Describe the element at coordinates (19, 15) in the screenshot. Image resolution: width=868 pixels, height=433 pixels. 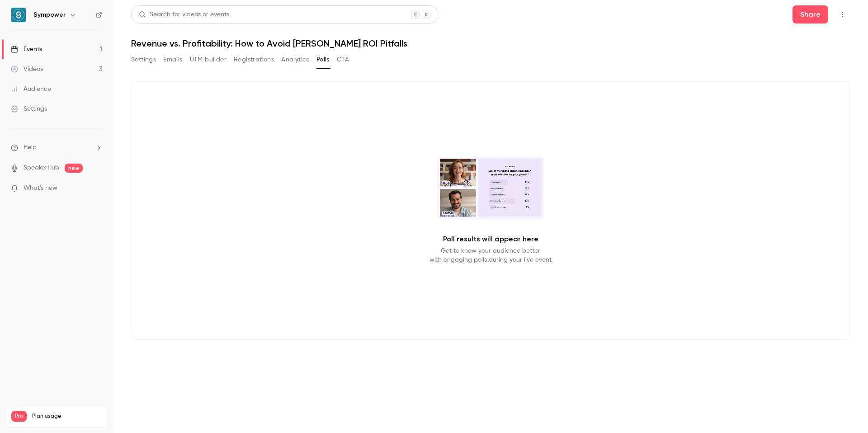
I see `img: Sympower` at that location.